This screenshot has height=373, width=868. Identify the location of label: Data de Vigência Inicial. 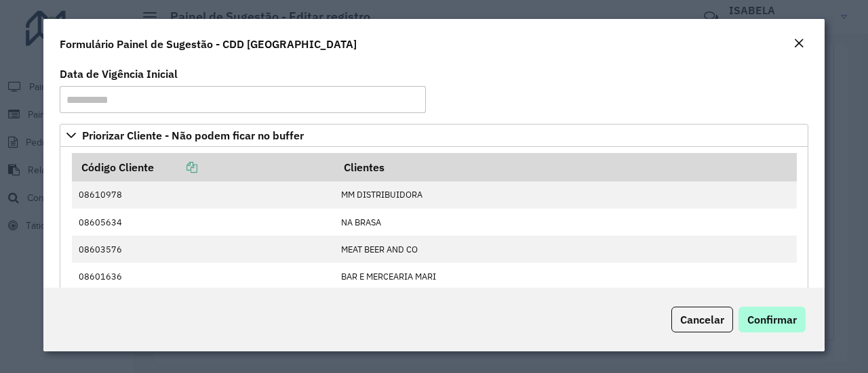
(119, 74).